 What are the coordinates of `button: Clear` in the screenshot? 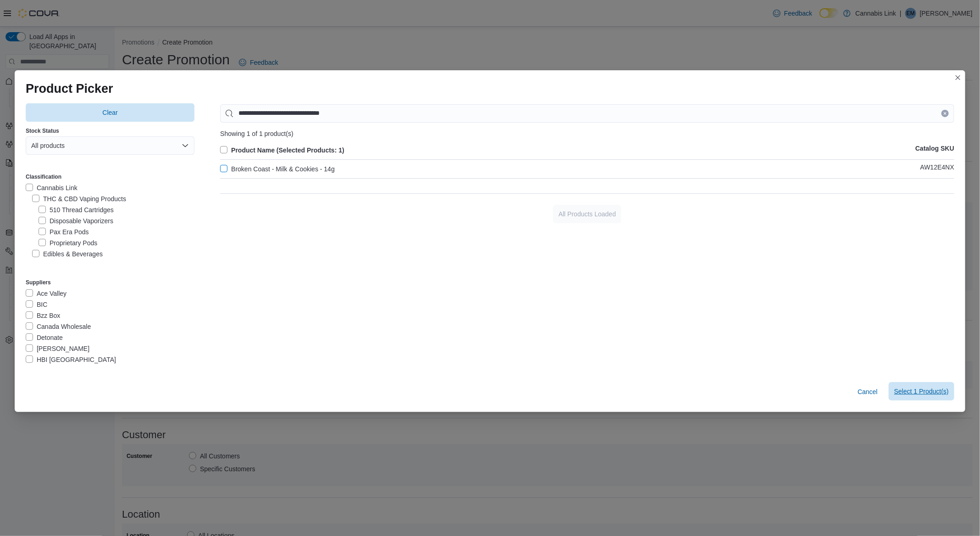 It's located at (110, 113).